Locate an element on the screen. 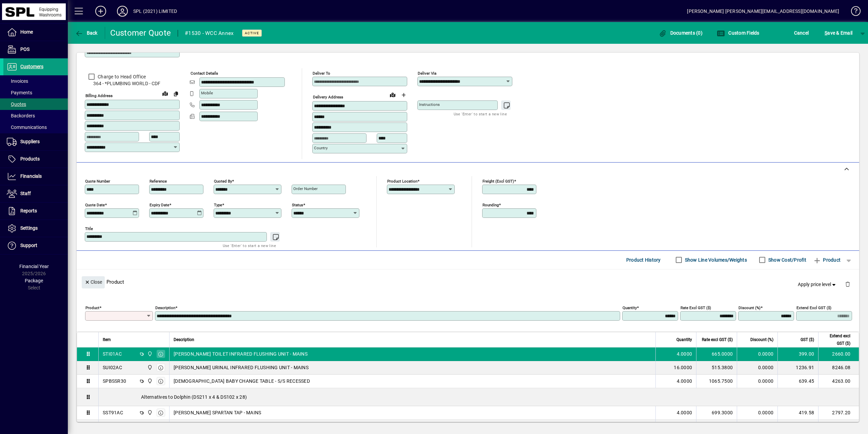 The image size is (868, 434). span: Back is located at coordinates (86, 33).